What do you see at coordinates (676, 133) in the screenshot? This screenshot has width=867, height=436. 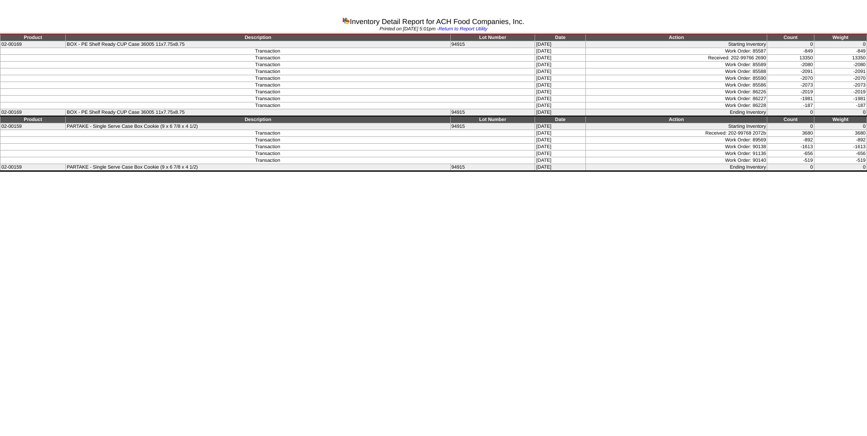 I see `td: Received: 202-99768 2072b` at bounding box center [676, 133].